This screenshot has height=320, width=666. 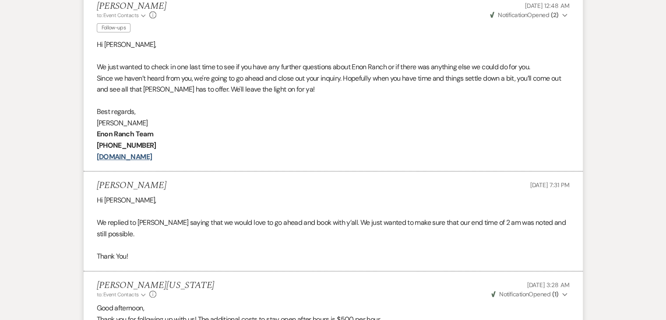 What do you see at coordinates (114, 28) in the screenshot?
I see `span: Follow-ups` at bounding box center [114, 28].